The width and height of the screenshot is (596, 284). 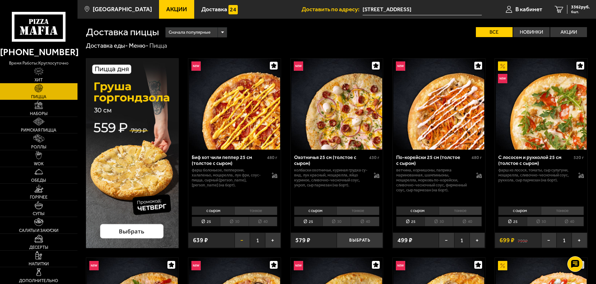 What do you see at coordinates (433, 160) in the screenshot?
I see `div: По-корейски 25 см (толстое с сыром)` at bounding box center [433, 160].